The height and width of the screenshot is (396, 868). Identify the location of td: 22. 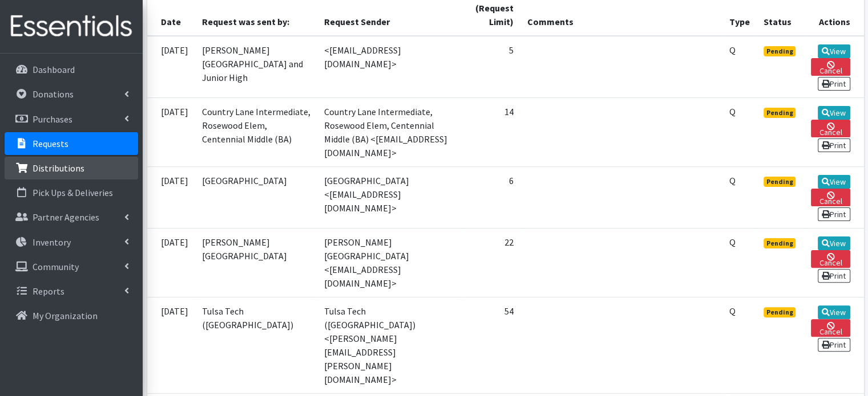
(490, 263).